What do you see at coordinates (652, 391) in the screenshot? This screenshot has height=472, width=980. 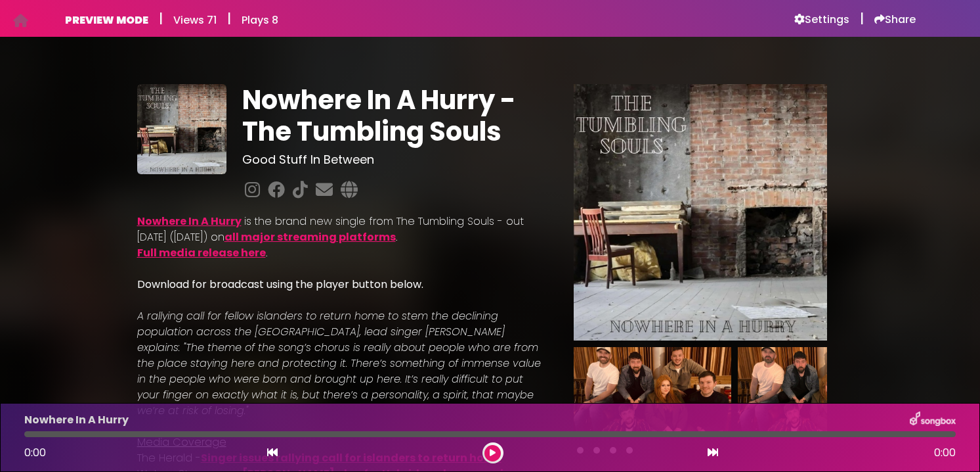 I see `img: h7Oj0iWbT867Bb53q9za` at bounding box center [652, 391].